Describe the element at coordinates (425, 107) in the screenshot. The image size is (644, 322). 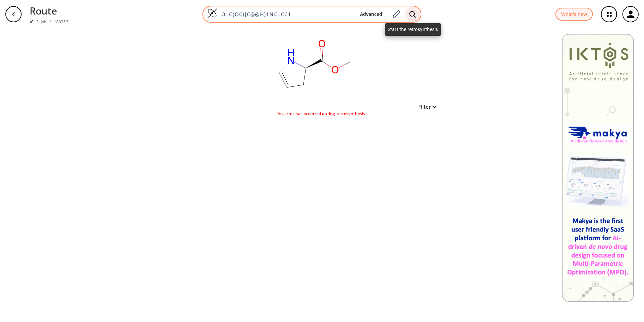
I see `button: Filter` at that location.